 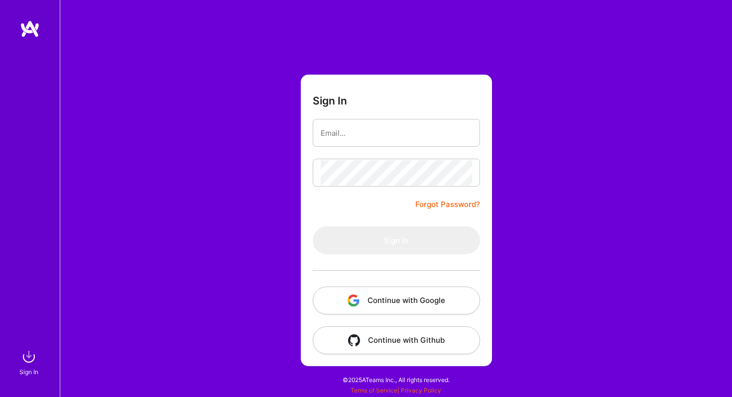 I want to click on button: Continue with Google, so click(x=396, y=301).